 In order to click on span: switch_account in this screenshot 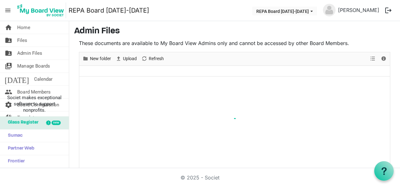, I will do `click(9, 66)`.